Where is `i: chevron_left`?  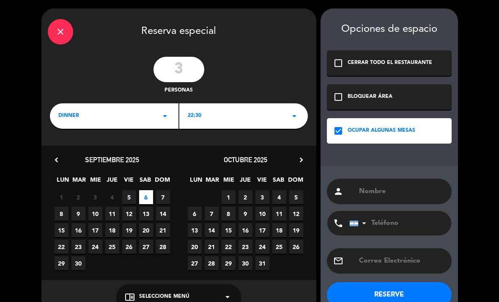 i: chevron_left is located at coordinates (56, 160).